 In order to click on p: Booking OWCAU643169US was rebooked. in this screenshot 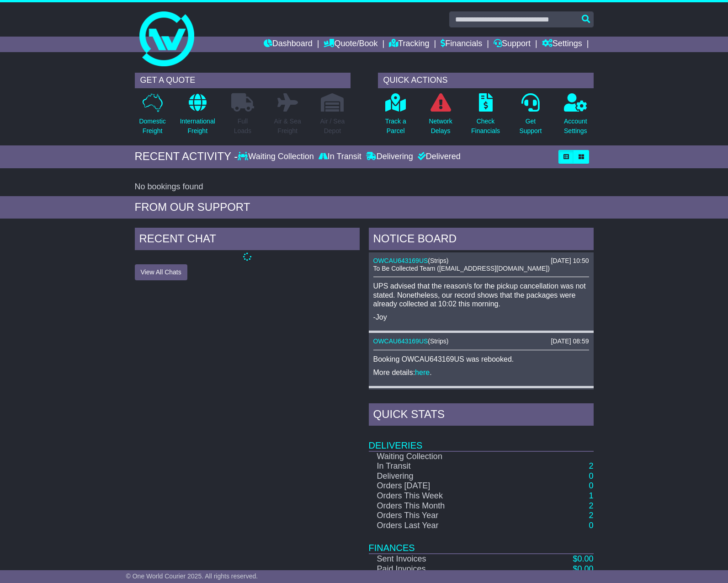, I will do `click(481, 359)`.